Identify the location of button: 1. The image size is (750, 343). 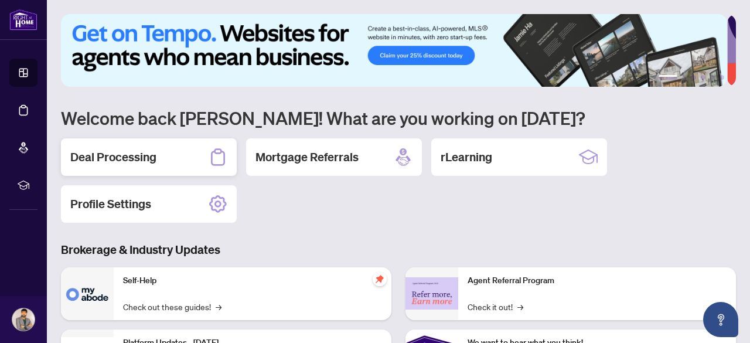
(668, 77).